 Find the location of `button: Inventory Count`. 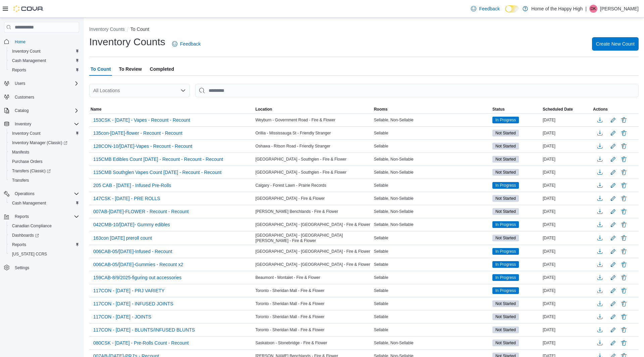

button: Inventory Count is located at coordinates (45, 52).